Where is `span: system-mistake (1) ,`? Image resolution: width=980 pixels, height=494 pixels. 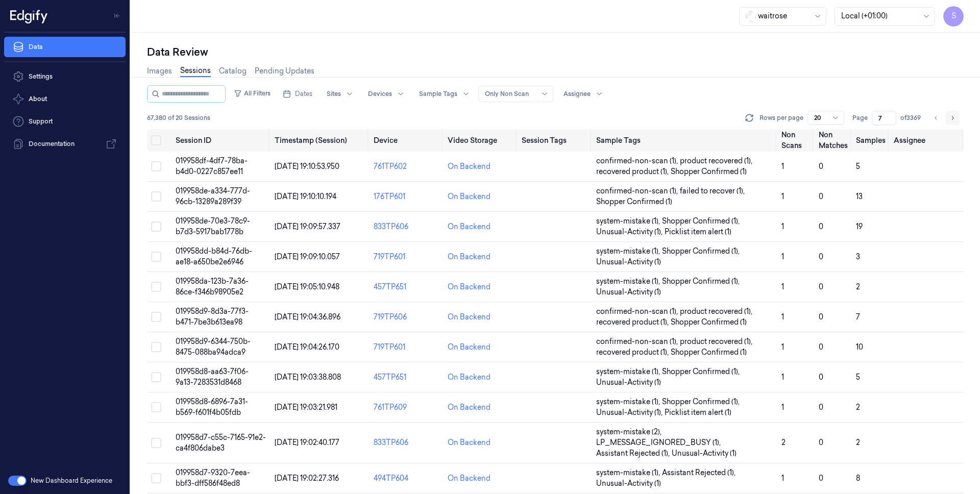
span: system-mistake (1) , is located at coordinates (629, 281).